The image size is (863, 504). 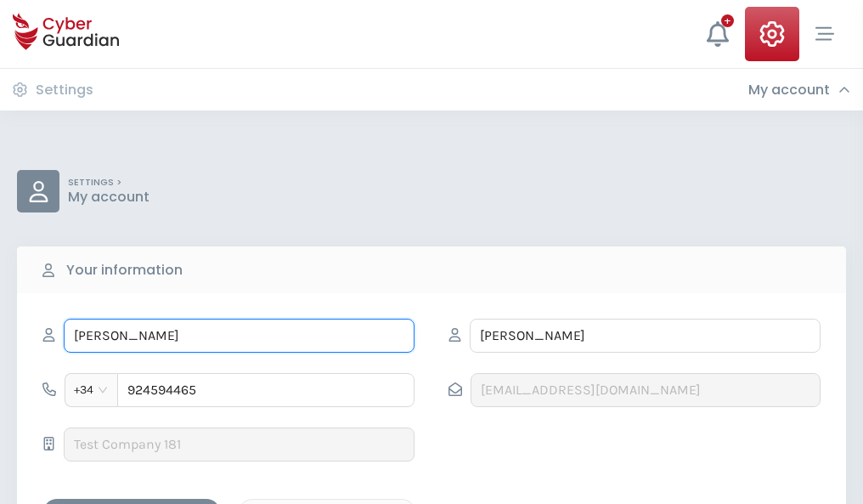 I want to click on input: 612345678, so click(x=266, y=390).